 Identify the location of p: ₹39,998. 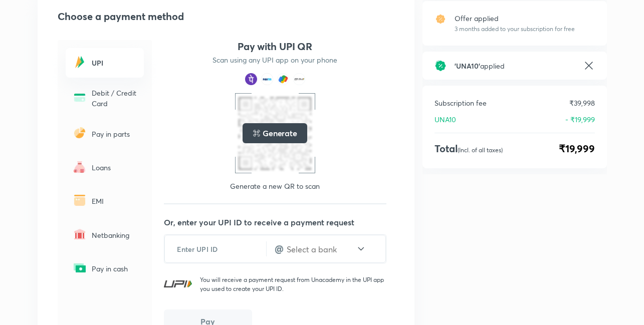
(582, 102).